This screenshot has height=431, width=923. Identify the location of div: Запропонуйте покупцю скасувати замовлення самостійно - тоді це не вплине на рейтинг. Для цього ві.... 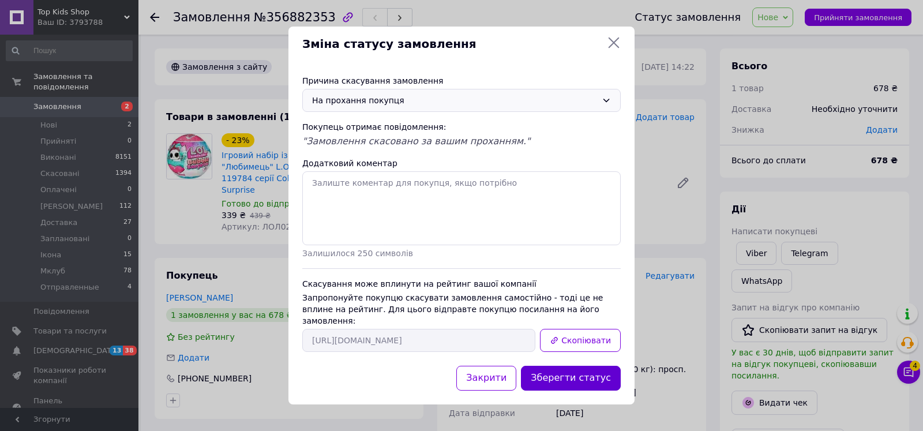
(462, 309).